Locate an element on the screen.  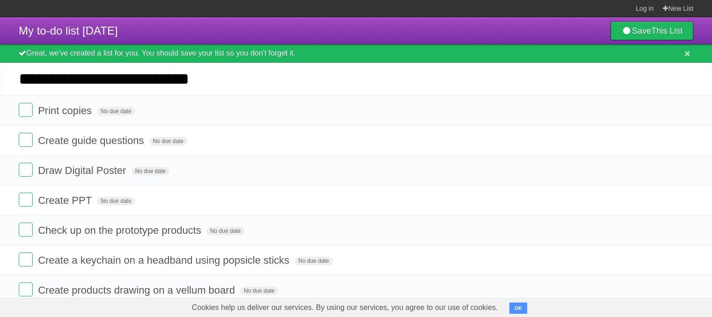
span: Create guide questions is located at coordinates (92, 140).